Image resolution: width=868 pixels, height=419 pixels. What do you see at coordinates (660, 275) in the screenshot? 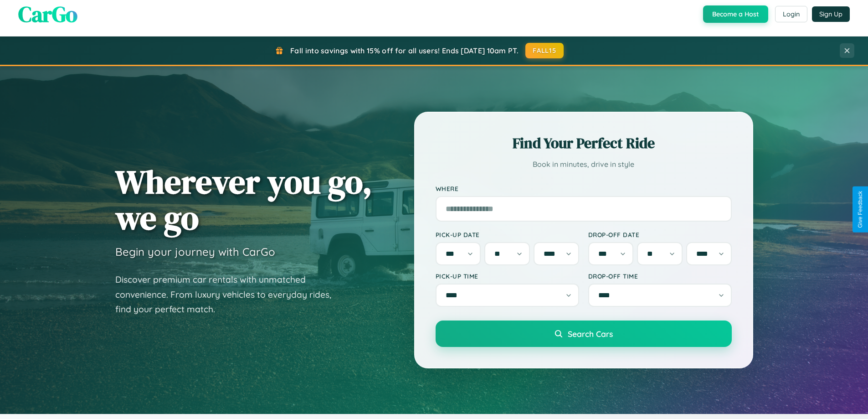
I see `label: Drop-off Time` at bounding box center [660, 275].